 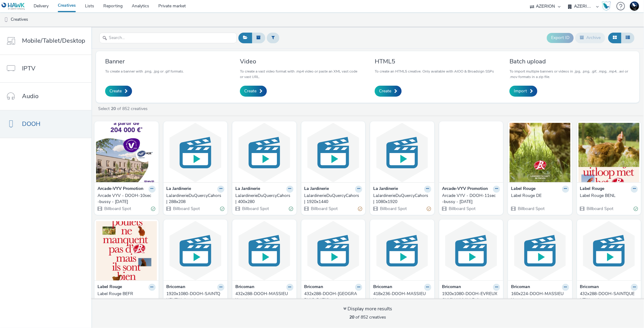 What do you see at coordinates (54, 41) in the screenshot?
I see `span: Mobile/Tablet/Desktop` at bounding box center [54, 41].